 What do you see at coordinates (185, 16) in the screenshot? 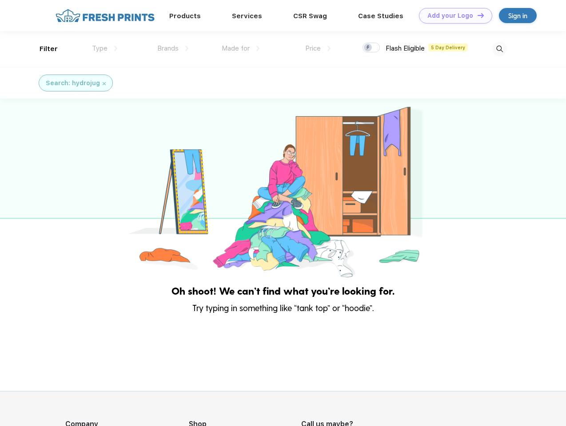
I see `a: Products` at bounding box center [185, 16].